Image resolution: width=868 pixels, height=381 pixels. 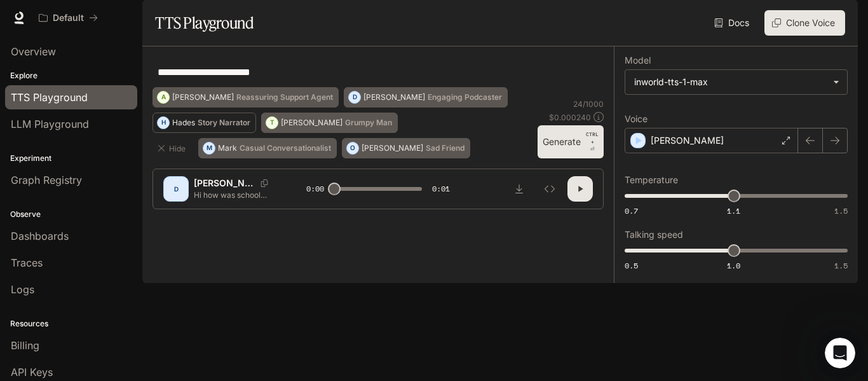 What do you see at coordinates (631, 265) in the screenshot?
I see `span: 0.5` at bounding box center [631, 265].